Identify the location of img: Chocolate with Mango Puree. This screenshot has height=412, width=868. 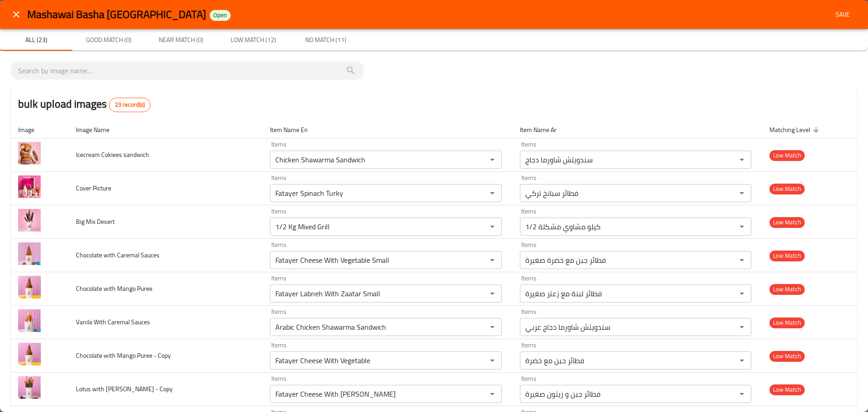
(29, 287).